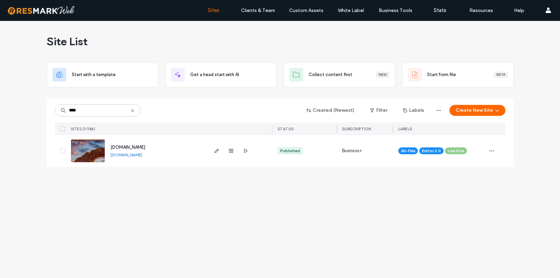 The width and height of the screenshot is (560, 278). I want to click on div: New, so click(382, 75).